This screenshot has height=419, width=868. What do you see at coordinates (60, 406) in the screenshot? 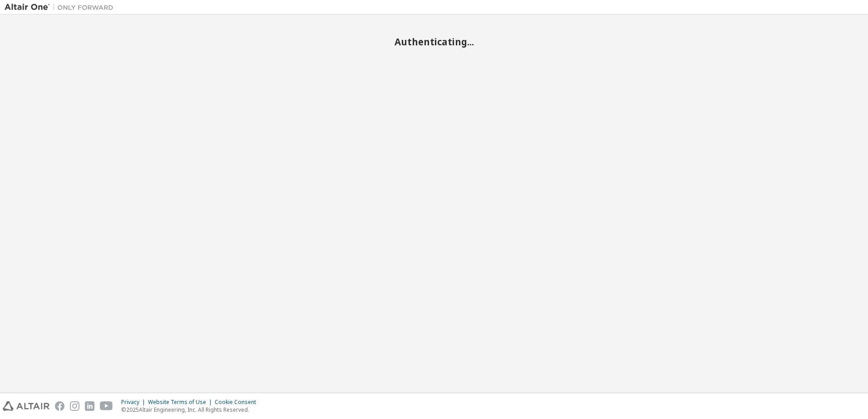
I see `img: facebook.svg` at bounding box center [60, 406].